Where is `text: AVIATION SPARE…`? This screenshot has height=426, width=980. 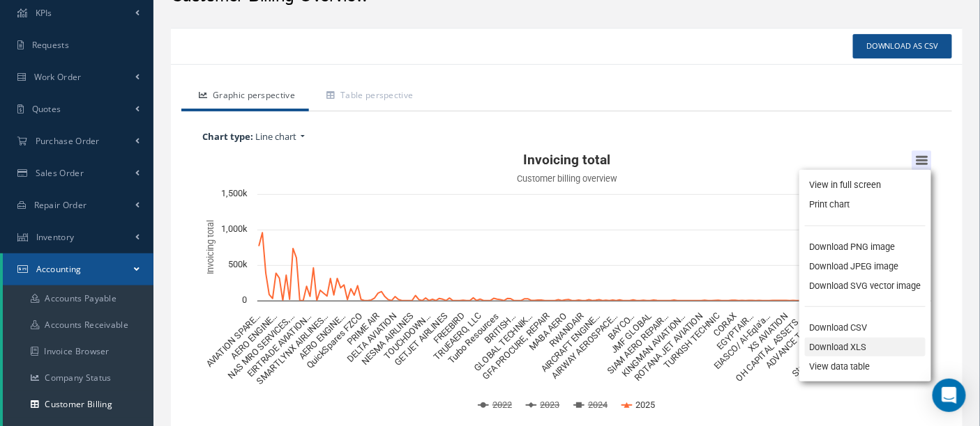
text: AVIATION SPARE… is located at coordinates (233, 341).